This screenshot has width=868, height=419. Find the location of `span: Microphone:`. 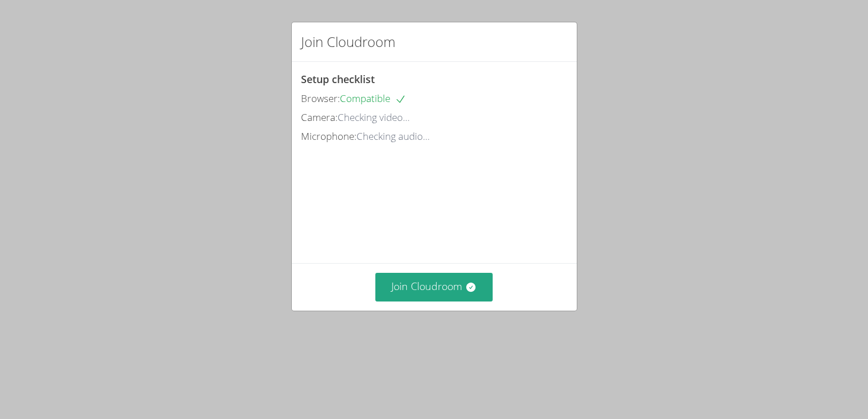

span: Microphone: is located at coordinates (328, 136).